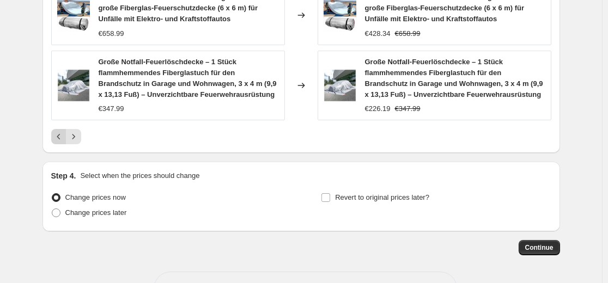  Describe the element at coordinates (64, 176) in the screenshot. I see `h2: Step 4.` at that location.